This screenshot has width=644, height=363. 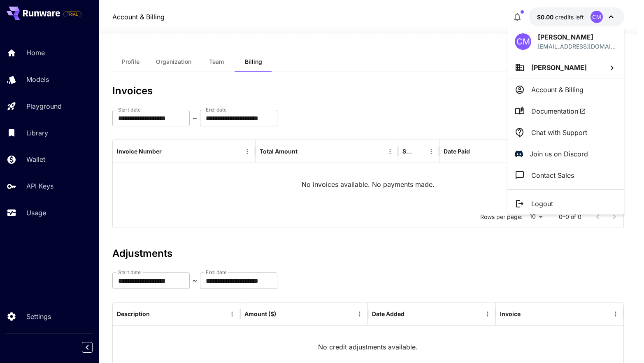 What do you see at coordinates (560, 132) in the screenshot?
I see `p: Chat with Support` at bounding box center [560, 132].